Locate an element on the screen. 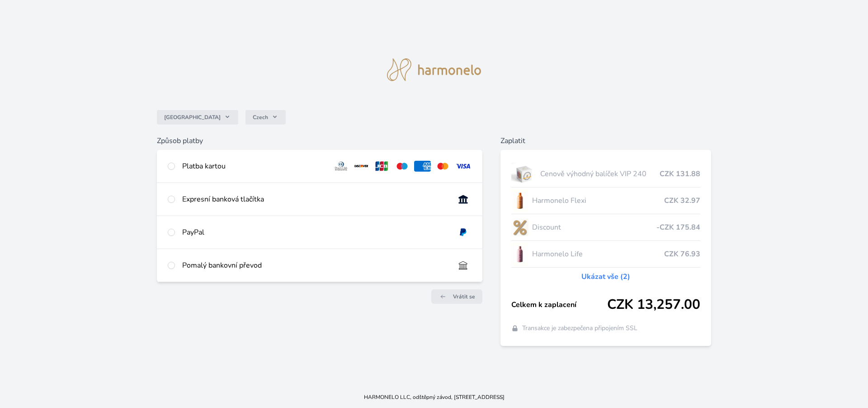  img: logo.svg is located at coordinates (434, 70).